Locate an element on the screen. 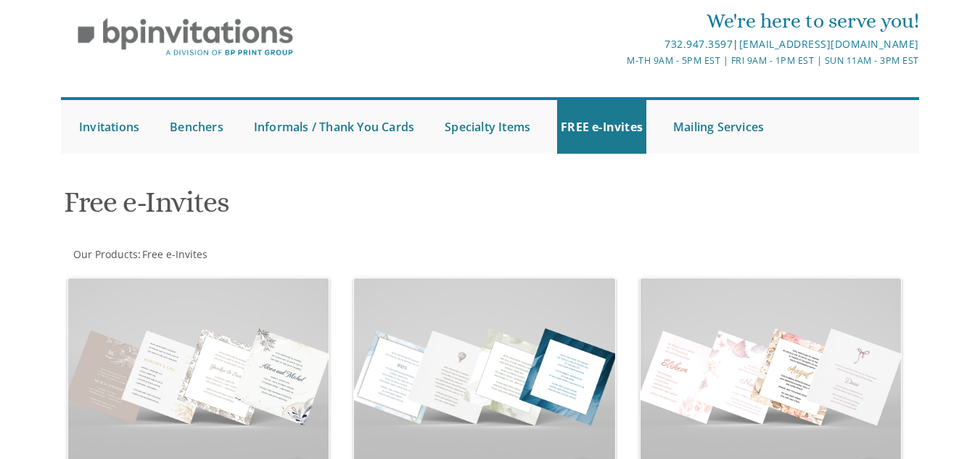 This screenshot has width=980, height=459. a: Informals / Thank You Cards is located at coordinates (334, 127).